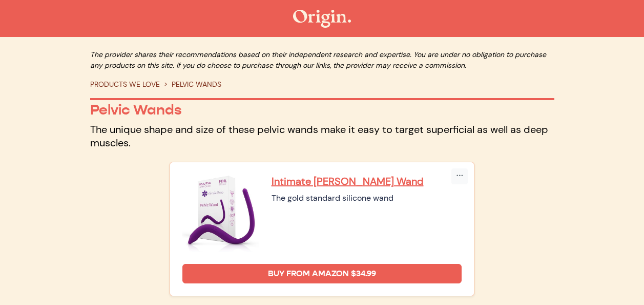  Describe the element at coordinates (221, 213) in the screenshot. I see `img: Intimate Rose Pelvic Wand` at that location.